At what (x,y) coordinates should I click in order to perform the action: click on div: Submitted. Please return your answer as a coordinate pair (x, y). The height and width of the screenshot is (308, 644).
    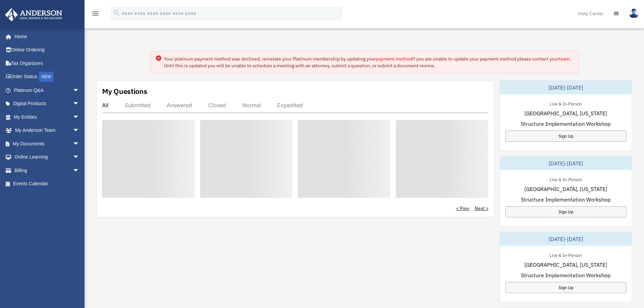
    Looking at the image, I should click on (138, 105).